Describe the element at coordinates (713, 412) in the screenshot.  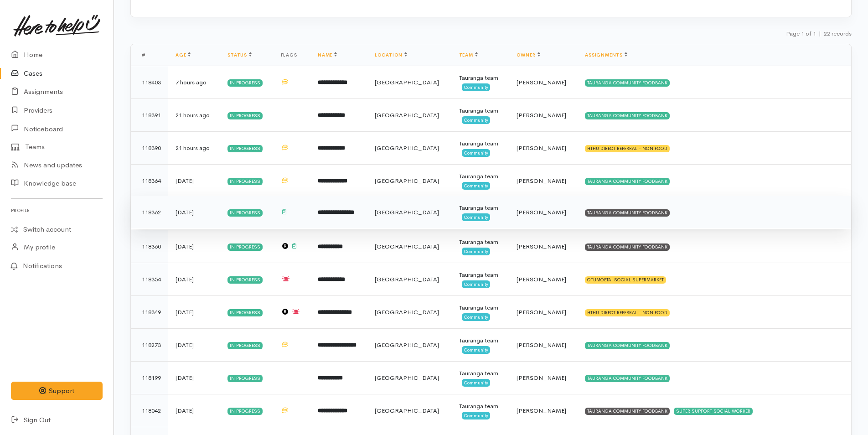
I see `div: SUPER SUPPORT SOCIAL WORKER` at that location.